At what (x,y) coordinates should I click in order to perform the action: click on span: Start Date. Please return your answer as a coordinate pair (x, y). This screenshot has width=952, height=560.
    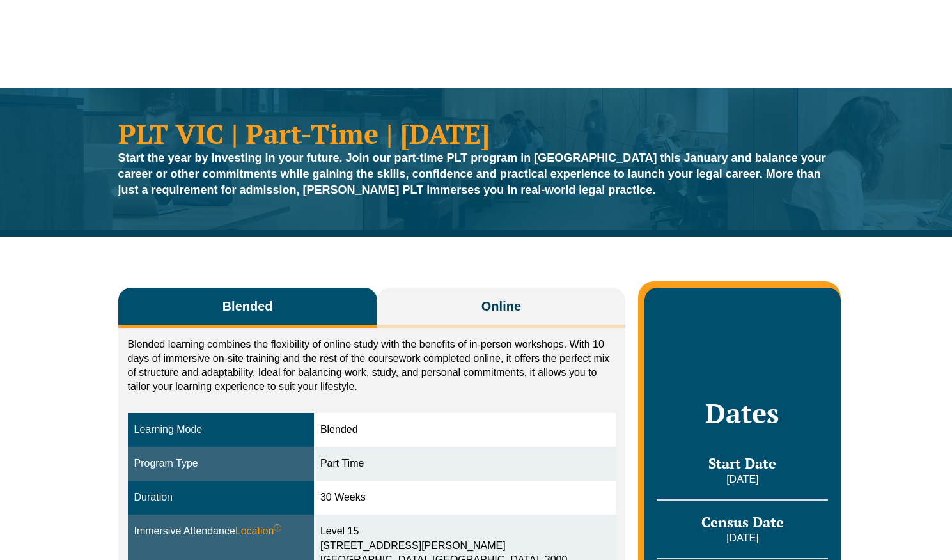
    Looking at the image, I should click on (742, 463).